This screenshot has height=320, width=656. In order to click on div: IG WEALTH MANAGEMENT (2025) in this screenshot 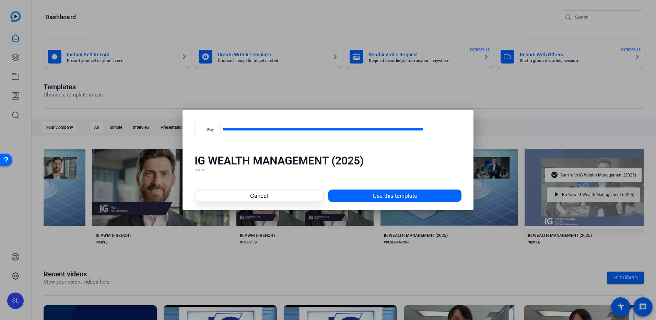, I will do `click(328, 161)`.